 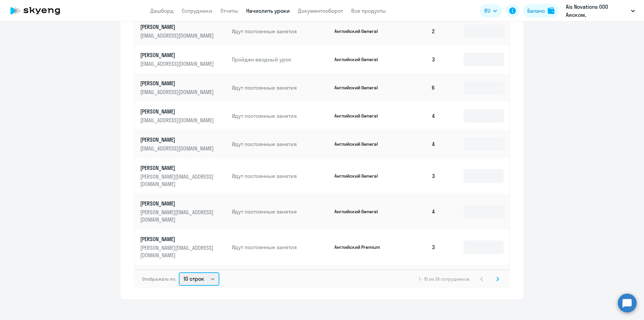 What do you see at coordinates (551, 11) in the screenshot?
I see `img: balance` at bounding box center [551, 11].